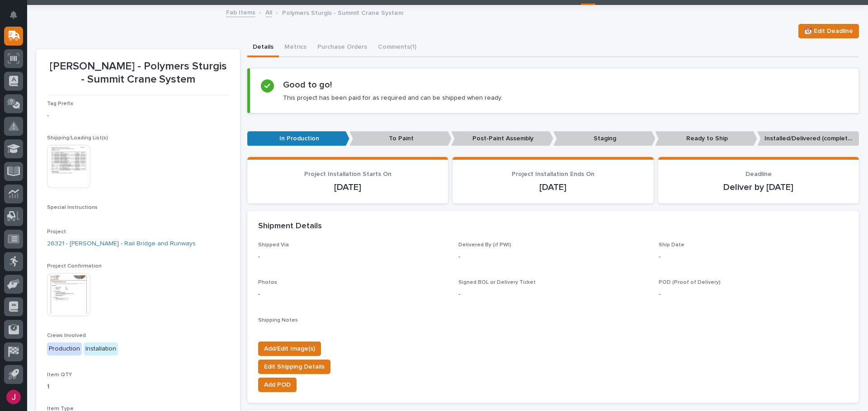 This screenshot has height=411, width=868. I want to click on button: Add POD, so click(277, 385).